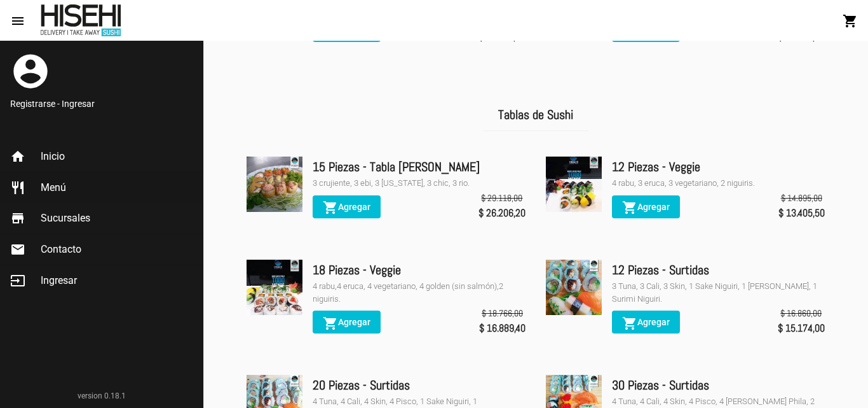  Describe the element at coordinates (574, 287) in the screenshot. I see `img: 1777f99c-3d9f-4b62-bc22-a6f4a5fd08f8.jpg` at that location.